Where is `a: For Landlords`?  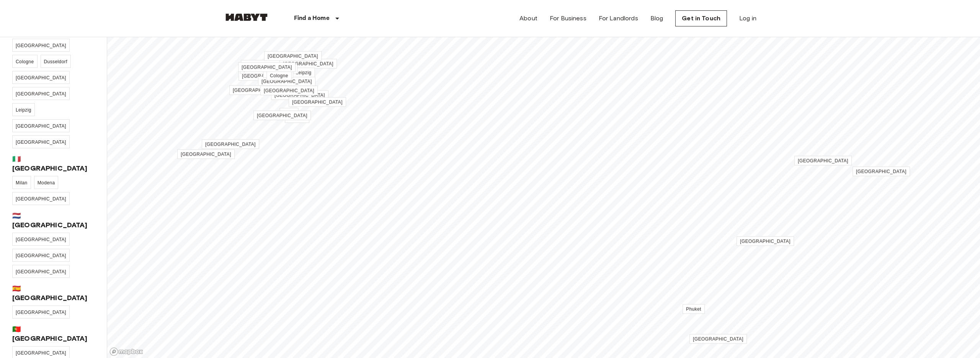
a: For Landlords is located at coordinates (618, 18).